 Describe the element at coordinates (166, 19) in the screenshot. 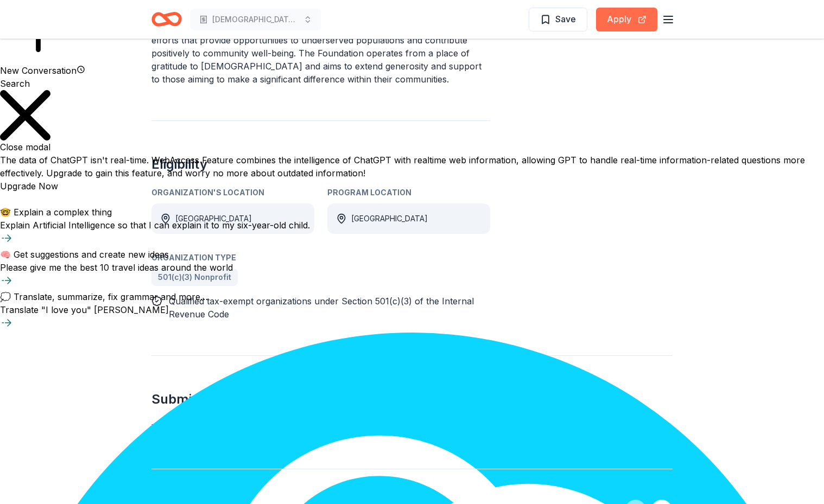

I see `a: Home` at that location.